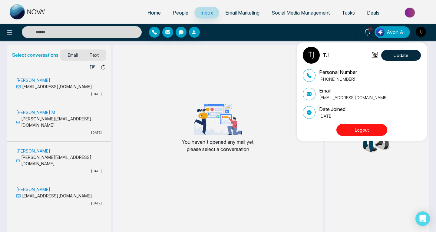  What do you see at coordinates (332, 109) in the screenshot?
I see `p: Date Joined` at bounding box center [332, 109].